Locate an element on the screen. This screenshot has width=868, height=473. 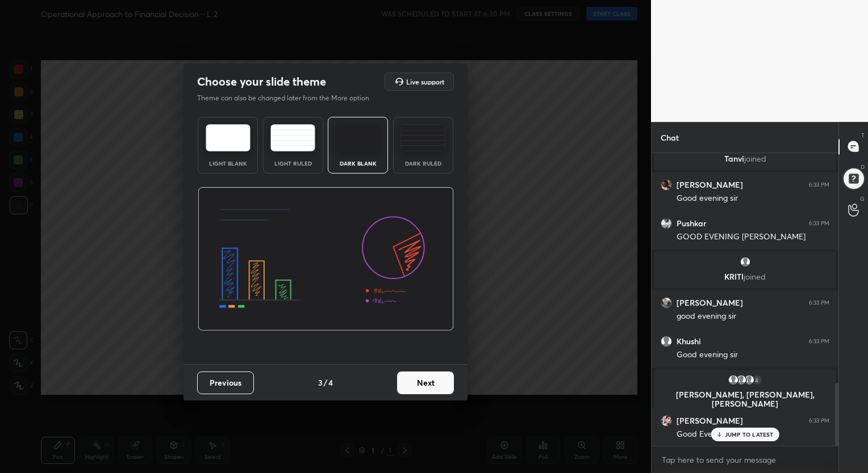
img: darkRuledTheme.de295e13.svg is located at coordinates (422, 138).